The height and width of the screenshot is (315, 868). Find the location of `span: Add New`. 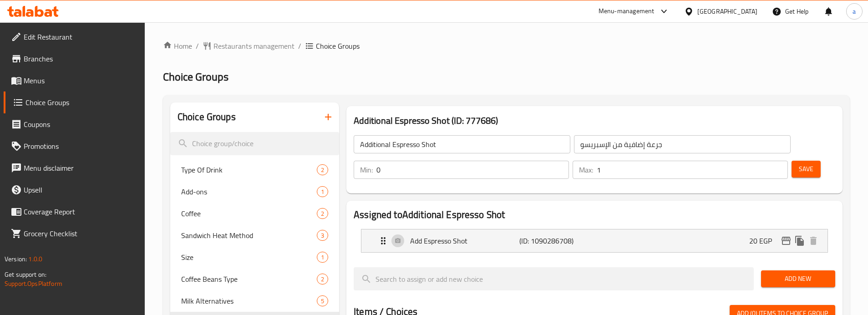

span: Add New is located at coordinates (798, 279).